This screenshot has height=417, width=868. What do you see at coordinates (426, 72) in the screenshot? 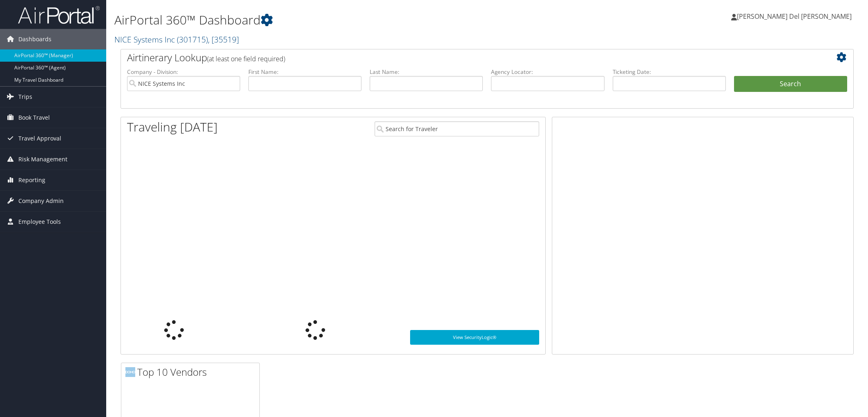
I see `label: Last Name:` at bounding box center [426, 72].